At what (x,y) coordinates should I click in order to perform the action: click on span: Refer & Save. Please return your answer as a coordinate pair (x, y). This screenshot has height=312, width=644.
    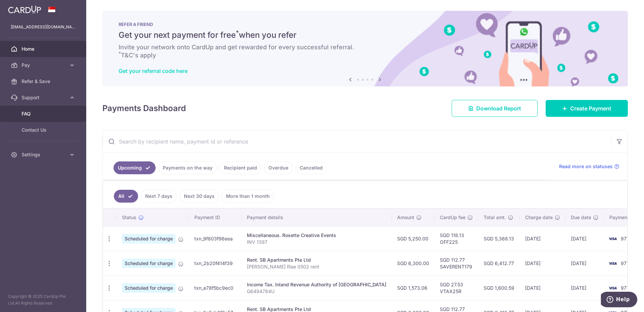
    Looking at the image, I should click on (44, 81).